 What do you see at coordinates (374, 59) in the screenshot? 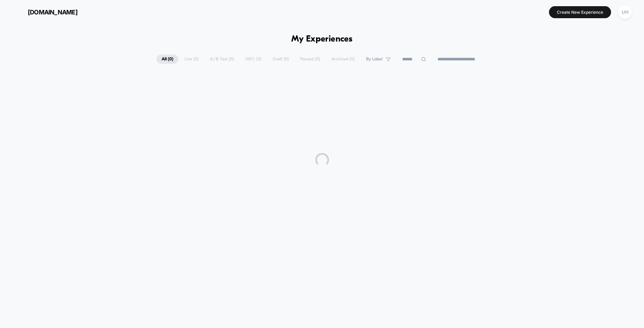
I see `span: By Label` at bounding box center [374, 59].